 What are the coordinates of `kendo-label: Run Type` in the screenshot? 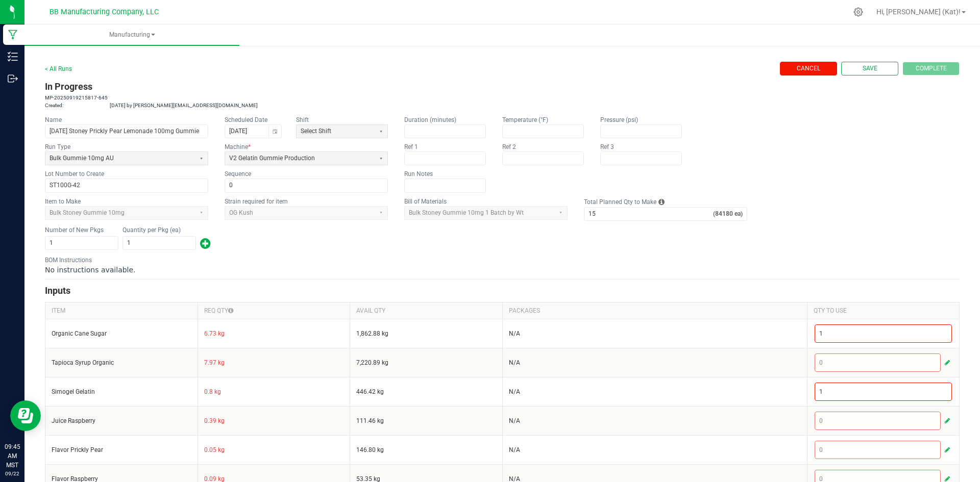 It's located at (58, 147).